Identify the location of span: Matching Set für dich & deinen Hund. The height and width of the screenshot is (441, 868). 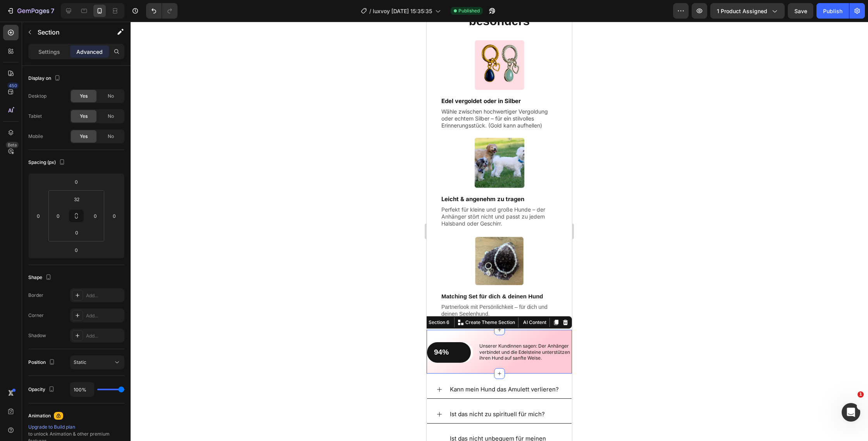
(66, 274).